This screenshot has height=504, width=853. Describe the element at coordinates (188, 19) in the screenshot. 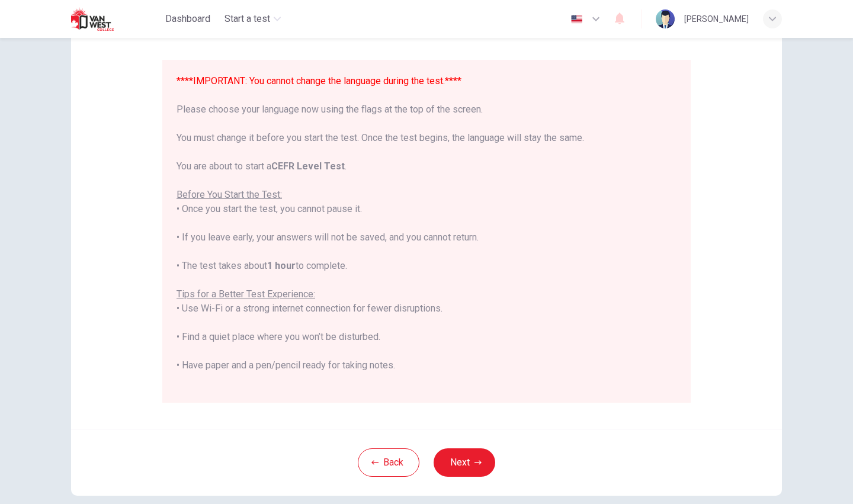

I see `button: Dashboard` at that location.